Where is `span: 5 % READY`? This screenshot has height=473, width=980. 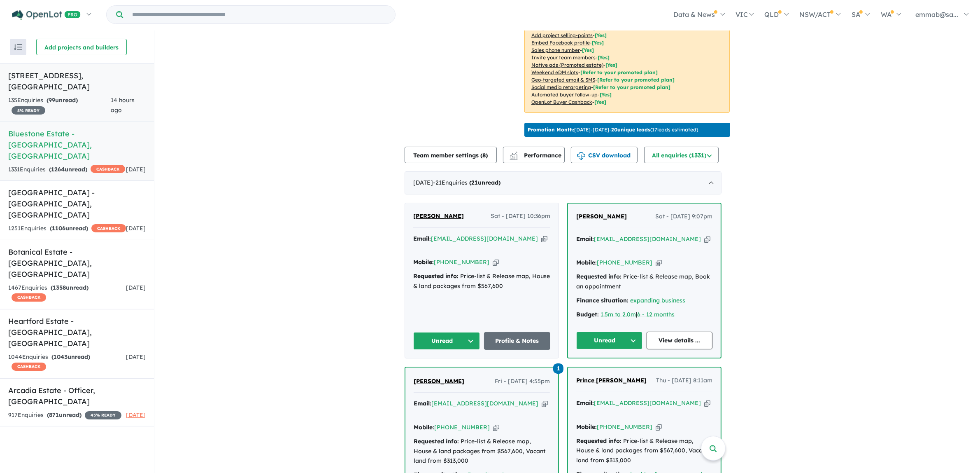
span: 5 % READY is located at coordinates (28, 110).